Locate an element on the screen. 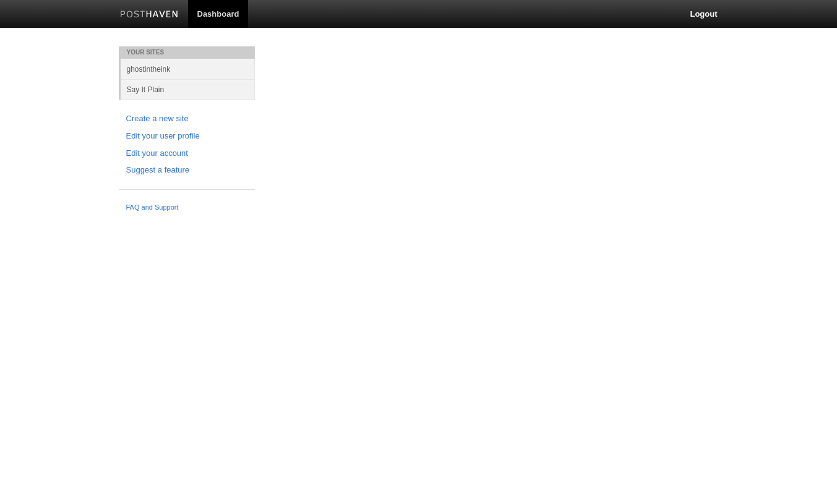 This screenshot has width=837, height=504. a: FAQ and Support is located at coordinates (187, 208).